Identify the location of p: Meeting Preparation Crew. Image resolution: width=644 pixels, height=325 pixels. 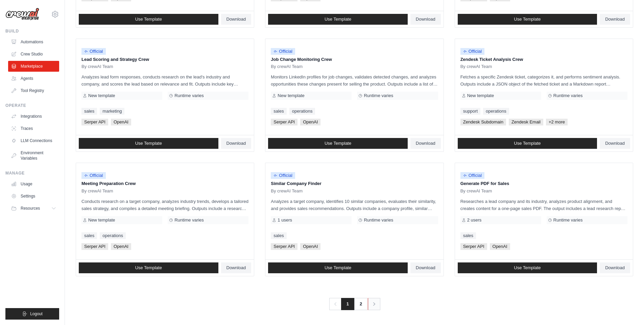
(165, 184).